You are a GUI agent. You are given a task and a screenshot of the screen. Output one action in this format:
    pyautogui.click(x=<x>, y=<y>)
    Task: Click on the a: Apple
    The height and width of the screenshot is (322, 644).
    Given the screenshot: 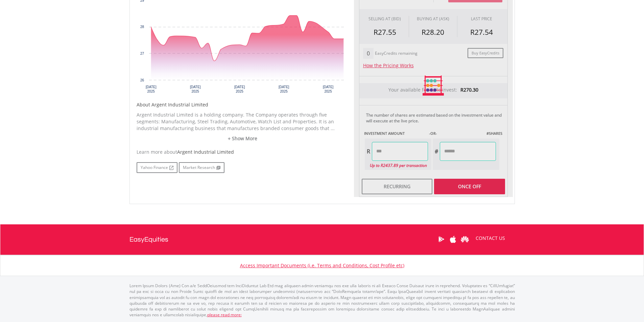 What is the action you would take?
    pyautogui.click(x=453, y=239)
    